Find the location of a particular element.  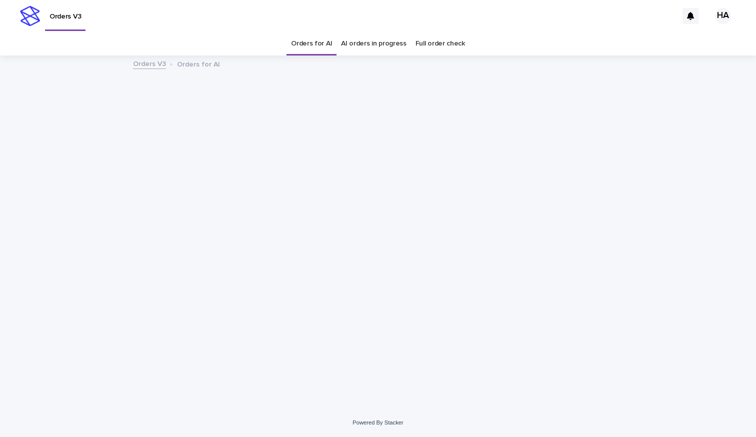

a: Powered By Stacker is located at coordinates (378, 423).